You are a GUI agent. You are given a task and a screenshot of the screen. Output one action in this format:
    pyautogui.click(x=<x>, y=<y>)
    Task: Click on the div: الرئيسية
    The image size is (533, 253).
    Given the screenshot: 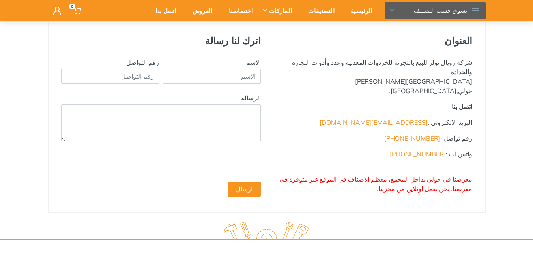 What is the action you would take?
    pyautogui.click(x=358, y=11)
    